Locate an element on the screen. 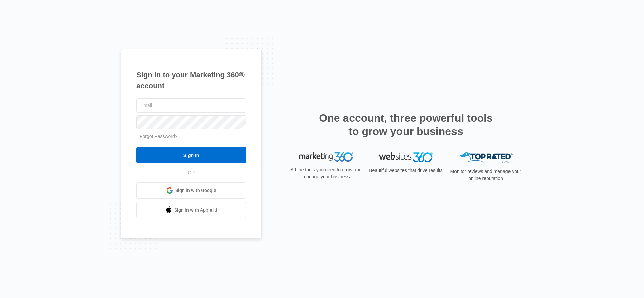 This screenshot has width=644, height=298. img: Marketing 360 is located at coordinates (326, 157).